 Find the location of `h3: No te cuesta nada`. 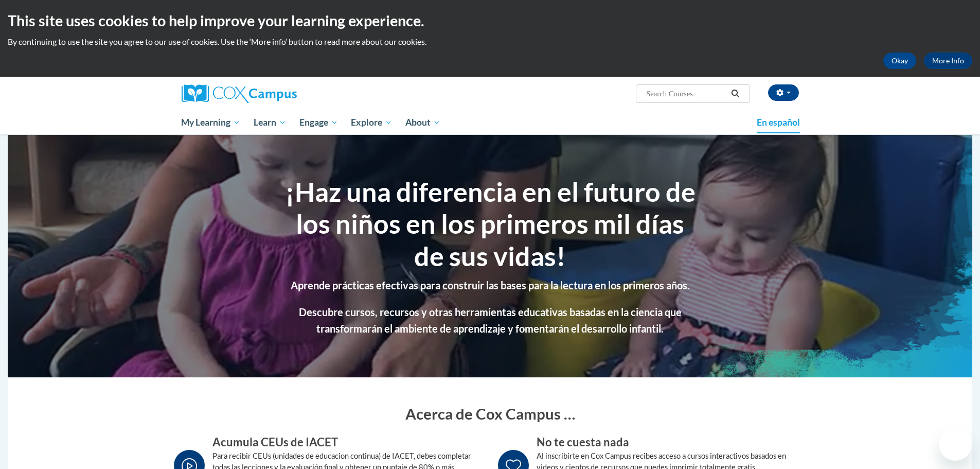

h3: No te cuesta nada is located at coordinates (672, 442).